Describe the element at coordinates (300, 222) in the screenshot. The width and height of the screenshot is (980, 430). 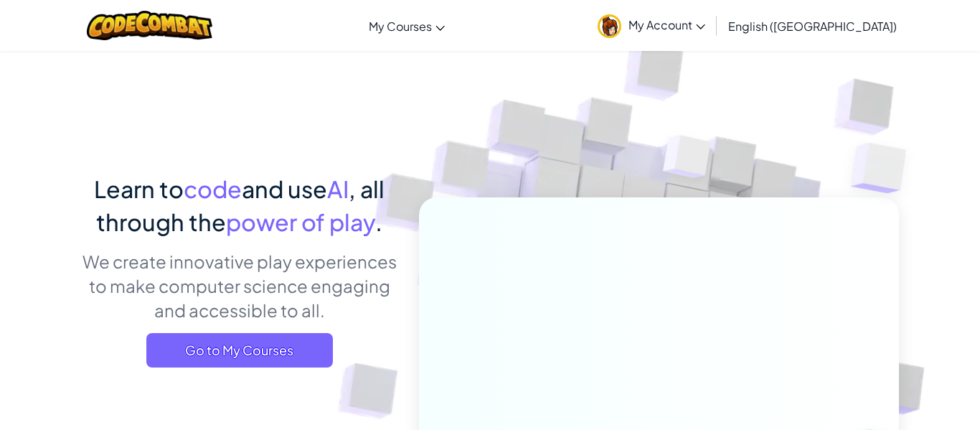
I see `span: power of play` at that location.